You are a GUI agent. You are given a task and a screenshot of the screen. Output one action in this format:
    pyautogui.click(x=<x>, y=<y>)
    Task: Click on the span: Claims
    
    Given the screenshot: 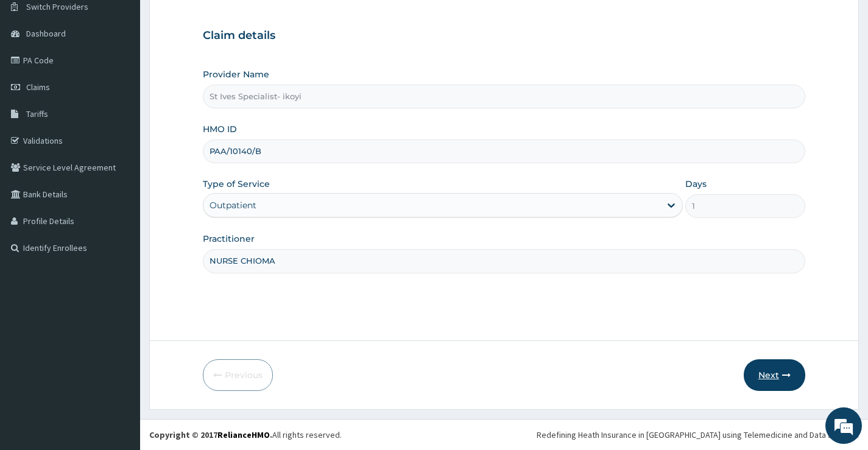 What is the action you would take?
    pyautogui.click(x=38, y=87)
    